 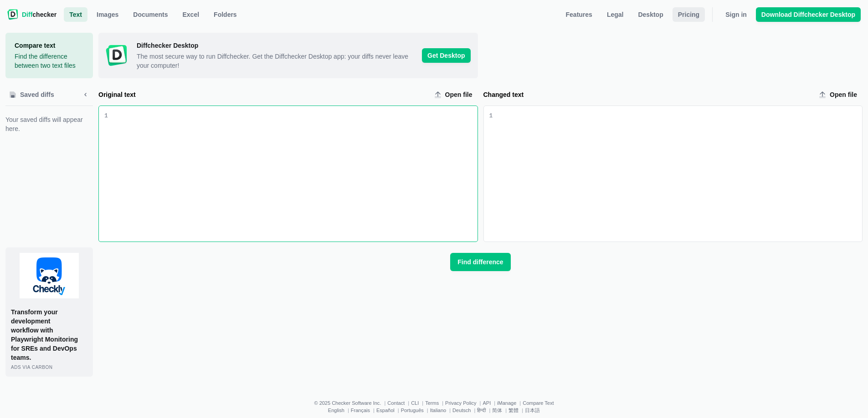 What do you see at coordinates (351, 403) in the screenshot?
I see `li: © 2025 Checker Software Inc.` at bounding box center [351, 403].